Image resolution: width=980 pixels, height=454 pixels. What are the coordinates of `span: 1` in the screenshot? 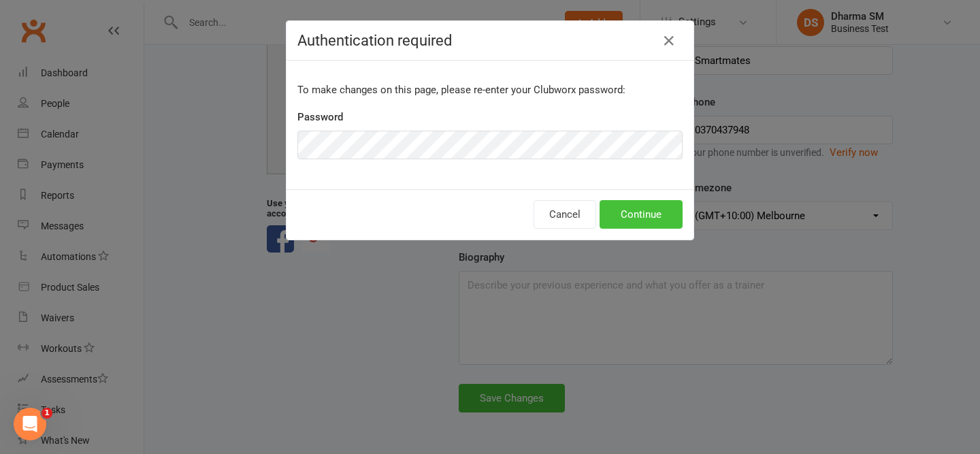 It's located at (47, 413).